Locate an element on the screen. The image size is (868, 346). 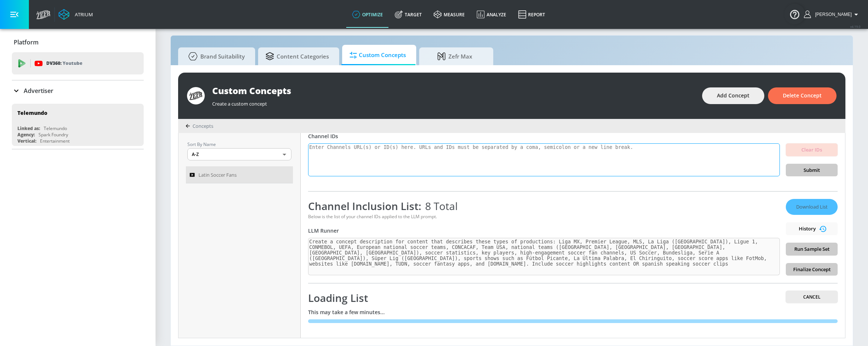
div: Linked as: is located at coordinates (29, 128).